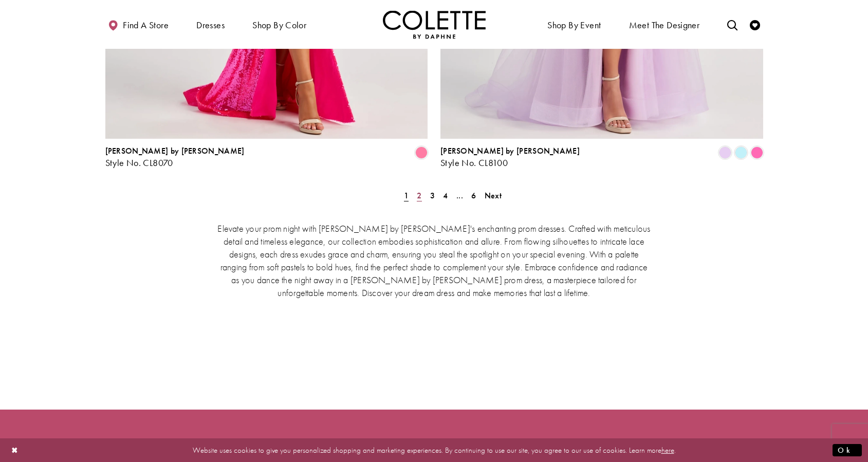 The image size is (868, 462). What do you see at coordinates (419, 195) in the screenshot?
I see `a: Page 2` at bounding box center [419, 195].